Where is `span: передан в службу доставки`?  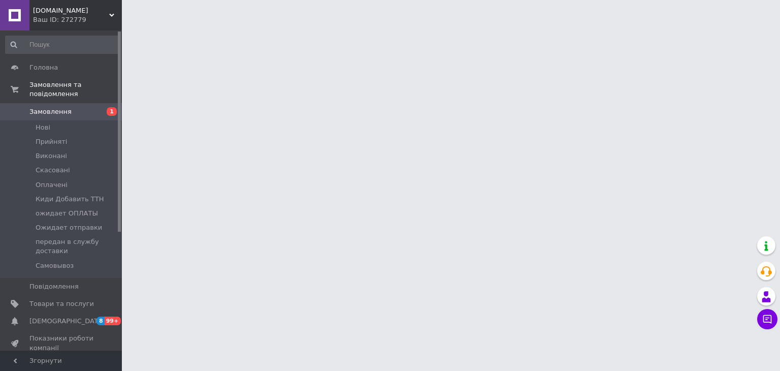
span: передан в службу доставки is located at coordinates (77, 246).